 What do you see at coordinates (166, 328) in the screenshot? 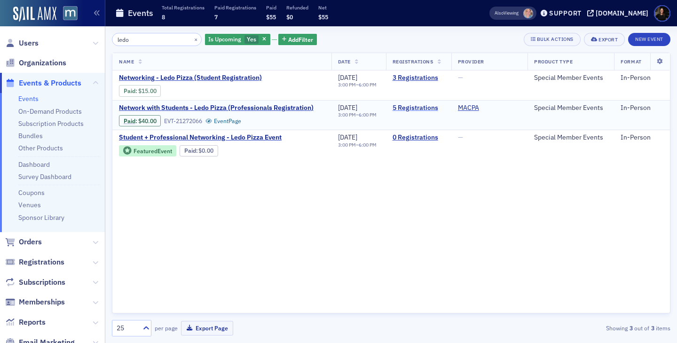
I see `label: per page` at bounding box center [166, 328].